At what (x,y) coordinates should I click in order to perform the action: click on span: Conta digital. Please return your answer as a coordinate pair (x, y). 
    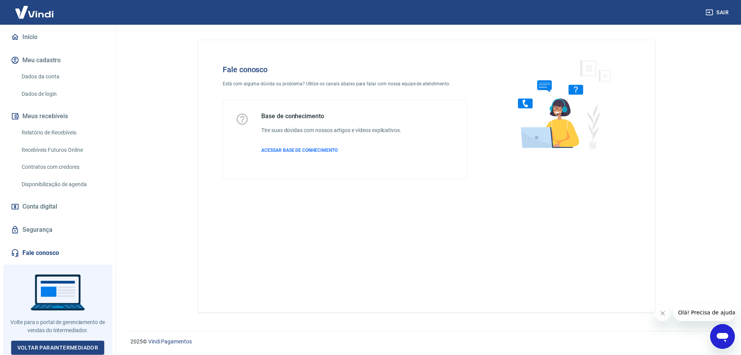
    Looking at the image, I should click on (40, 206).